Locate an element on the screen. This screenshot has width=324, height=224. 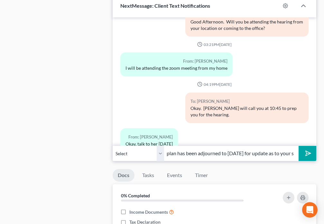
span: Income Documents is located at coordinates (149, 212).